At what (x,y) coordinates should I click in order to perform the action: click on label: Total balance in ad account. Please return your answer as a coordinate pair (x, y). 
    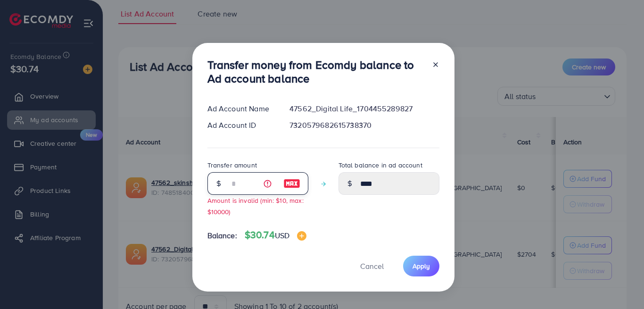
    Looking at the image, I should click on (380, 165).